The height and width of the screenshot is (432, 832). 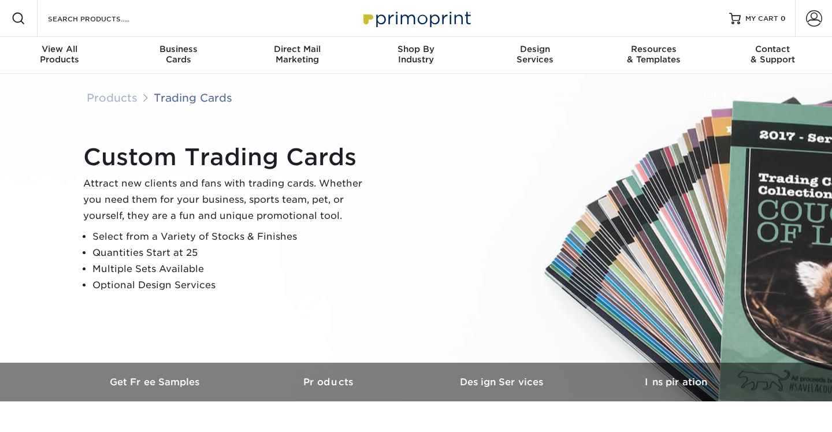 I want to click on span: Direct Mail, so click(x=297, y=49).